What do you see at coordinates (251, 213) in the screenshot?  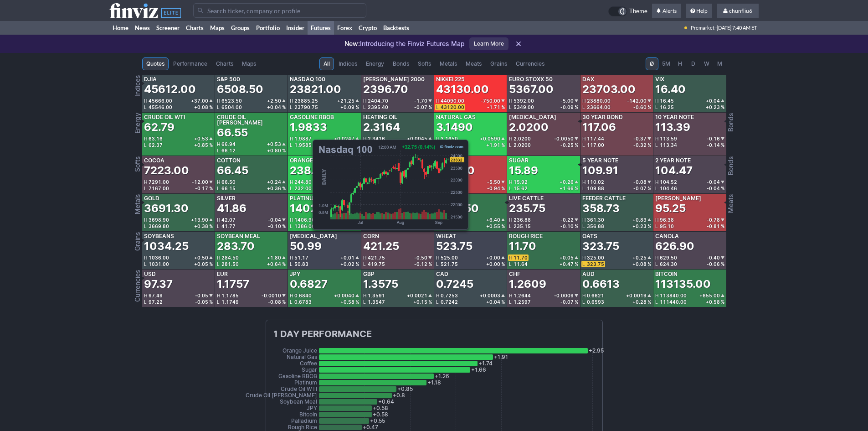 I see `a: Silver41.86H42.07-0.04L41.77-0.10 %` at bounding box center [251, 213].